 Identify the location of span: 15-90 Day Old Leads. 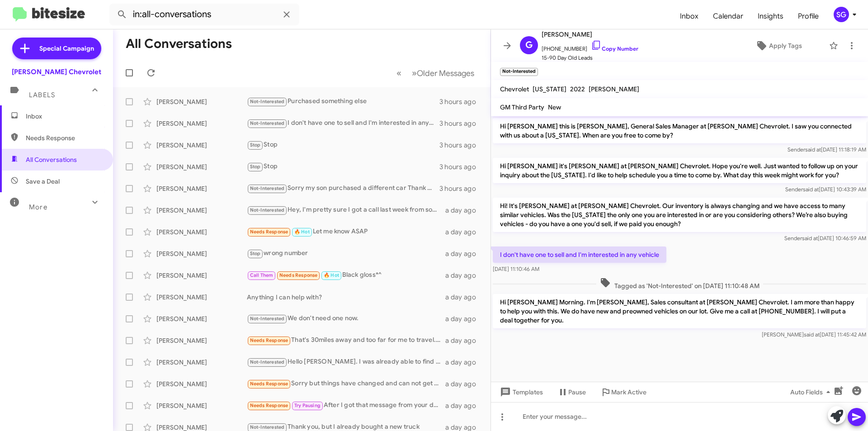
(590, 58).